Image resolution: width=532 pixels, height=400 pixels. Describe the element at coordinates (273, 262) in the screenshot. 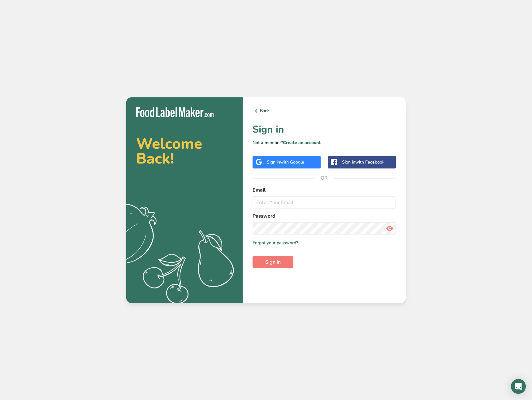

I see `button: Sign in` at that location.